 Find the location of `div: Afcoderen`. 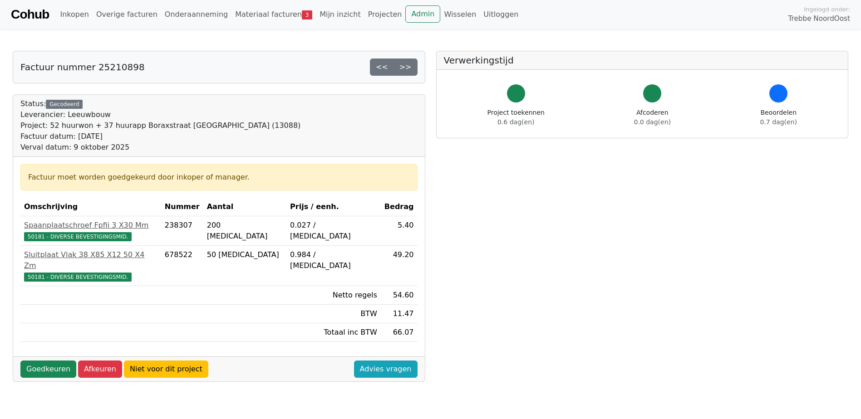

div: Afcoderen is located at coordinates (652, 118).